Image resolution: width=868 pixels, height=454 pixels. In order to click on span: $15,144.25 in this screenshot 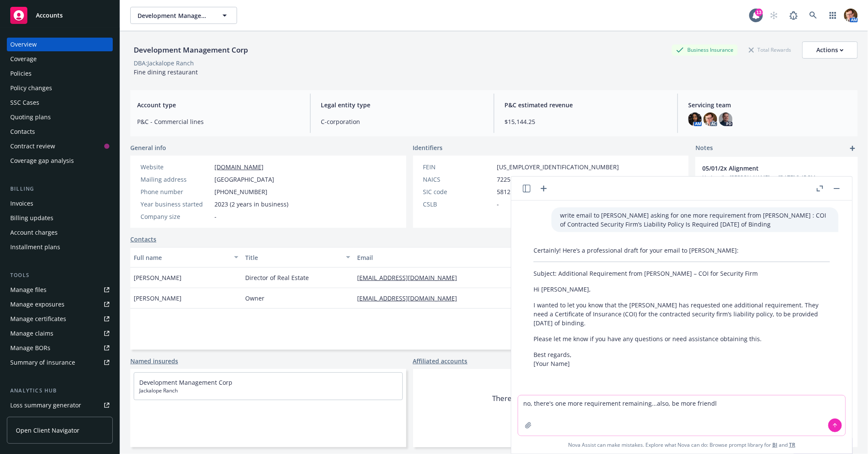, I will do `click(586, 122)`.